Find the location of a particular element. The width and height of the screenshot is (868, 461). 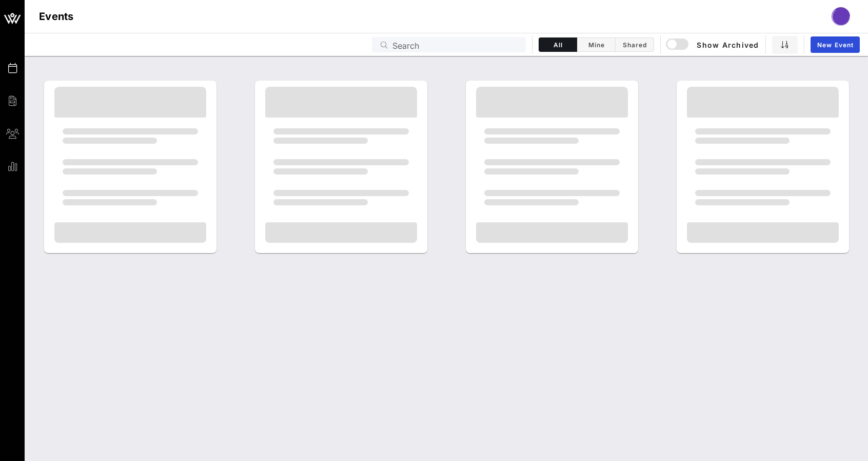

h1: Events is located at coordinates (57, 16).